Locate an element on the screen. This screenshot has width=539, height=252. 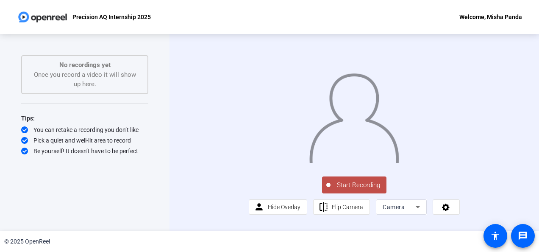
p: No recordings yet is located at coordinates (85, 65).